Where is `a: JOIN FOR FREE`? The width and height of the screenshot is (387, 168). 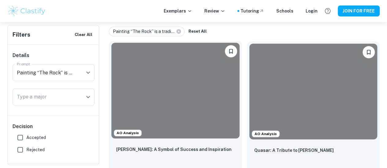
a: JOIN FOR FREE is located at coordinates (358, 11).